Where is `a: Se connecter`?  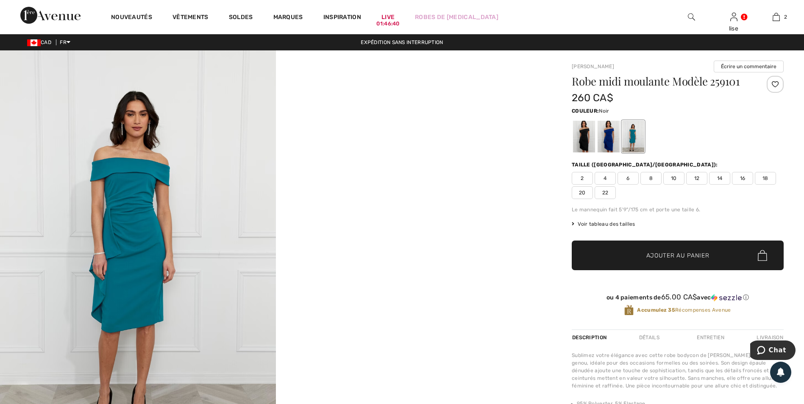 a: Se connecter is located at coordinates (734, 17).